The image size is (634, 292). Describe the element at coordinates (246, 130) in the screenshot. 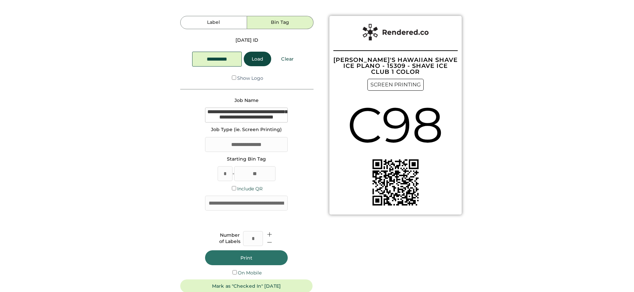

I see `div: Job Type (ie. Screen Printing)` at that location.